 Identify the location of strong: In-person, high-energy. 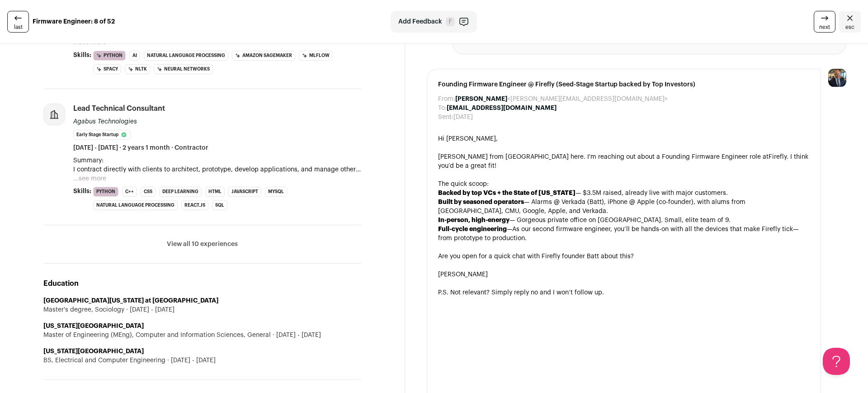
(473, 221).